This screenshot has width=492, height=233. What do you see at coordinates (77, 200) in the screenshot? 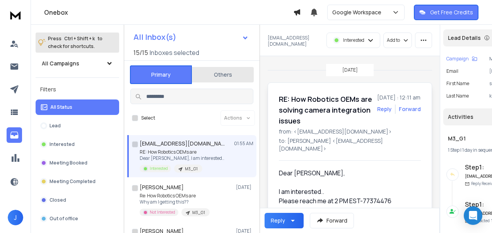
I see `button: Closed` at bounding box center [77, 200].